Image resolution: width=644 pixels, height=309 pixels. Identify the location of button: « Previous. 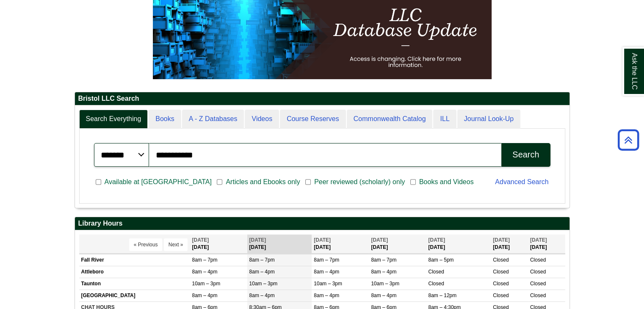
(145, 244).